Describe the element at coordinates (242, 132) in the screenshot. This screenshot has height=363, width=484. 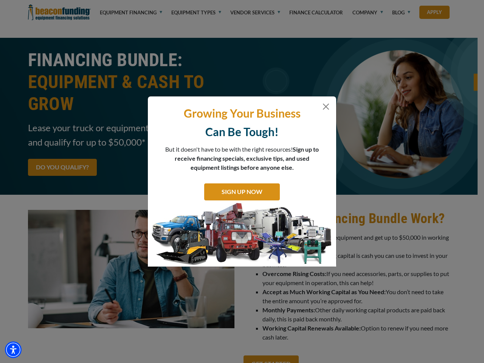
I see `p: Can Be Tough!` at that location.